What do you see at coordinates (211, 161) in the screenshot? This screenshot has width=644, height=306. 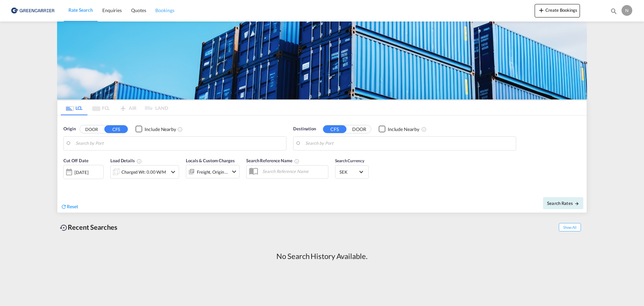 I see `span: Locals & Custom Charges` at bounding box center [211, 161].